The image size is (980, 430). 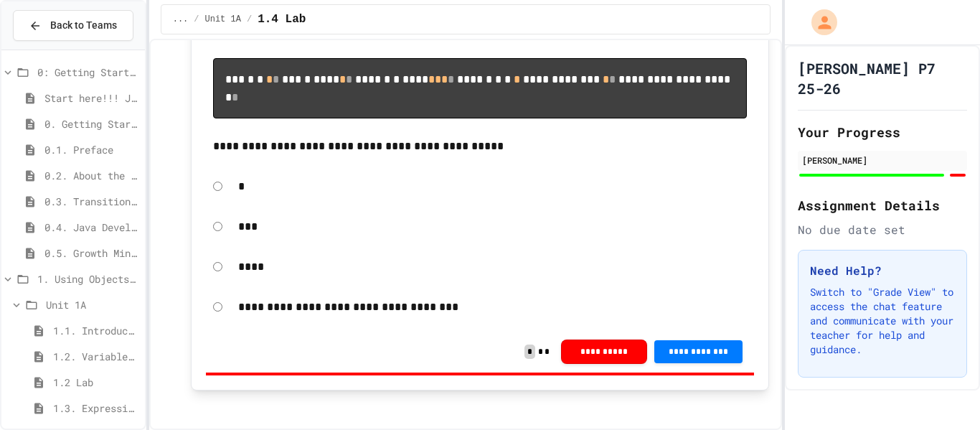 What do you see at coordinates (83, 25) in the screenshot?
I see `span: Back to Teams` at bounding box center [83, 25].